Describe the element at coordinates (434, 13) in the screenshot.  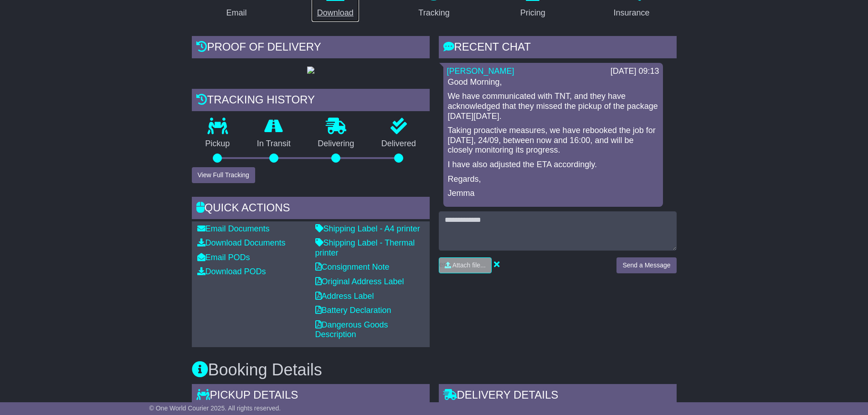
I see `div: Tracking` at that location.